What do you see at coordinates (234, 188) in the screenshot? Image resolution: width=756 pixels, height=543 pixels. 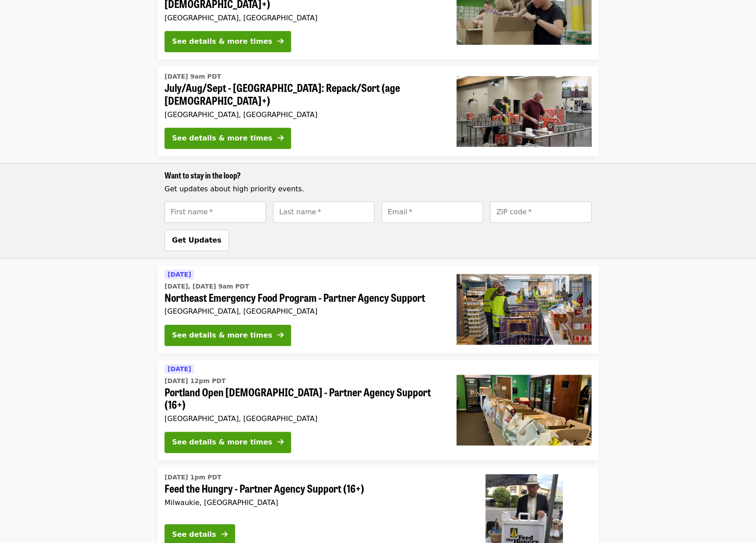 I see `span: Get updates about high priority events.` at bounding box center [234, 188].